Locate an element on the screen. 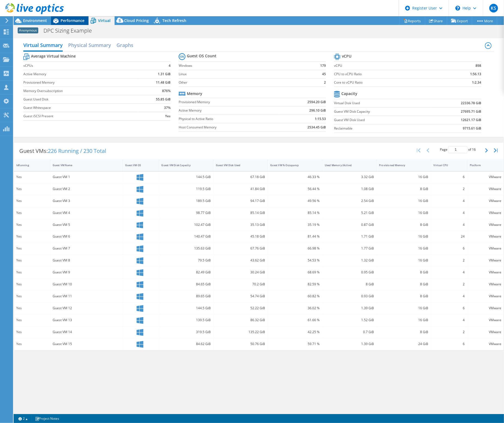 The height and width of the screenshot is (423, 504). label: Physical to Active Ratio is located at coordinates (229, 119).